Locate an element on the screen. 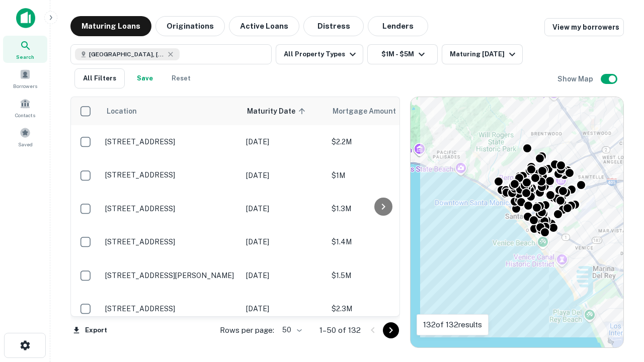  h6: Show Map is located at coordinates (576, 79).